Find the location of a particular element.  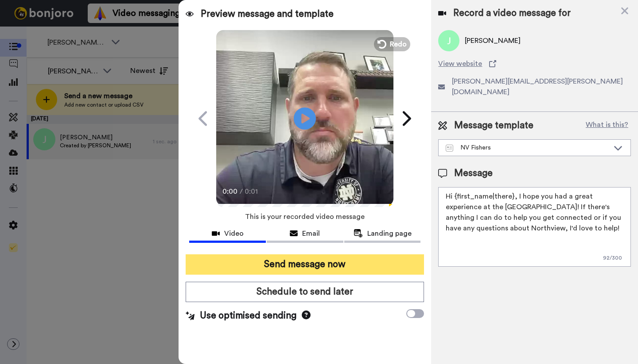

img: Message-temps.svg is located at coordinates (450, 149).